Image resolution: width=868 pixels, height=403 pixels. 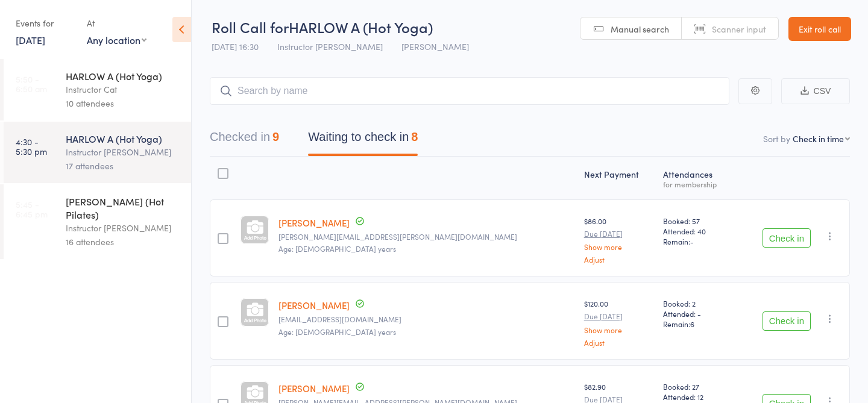 I want to click on small: bart.verschuuren@yahoo.com, so click(x=426, y=319).